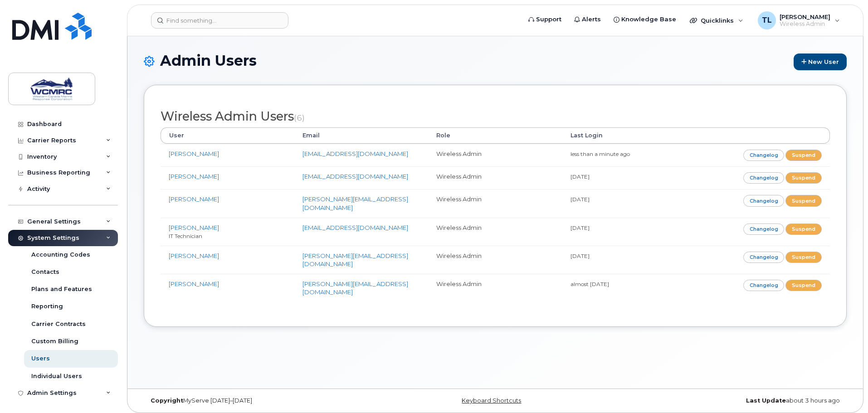  Describe the element at coordinates (495, 136) in the screenshot. I see `th: Role` at that location.